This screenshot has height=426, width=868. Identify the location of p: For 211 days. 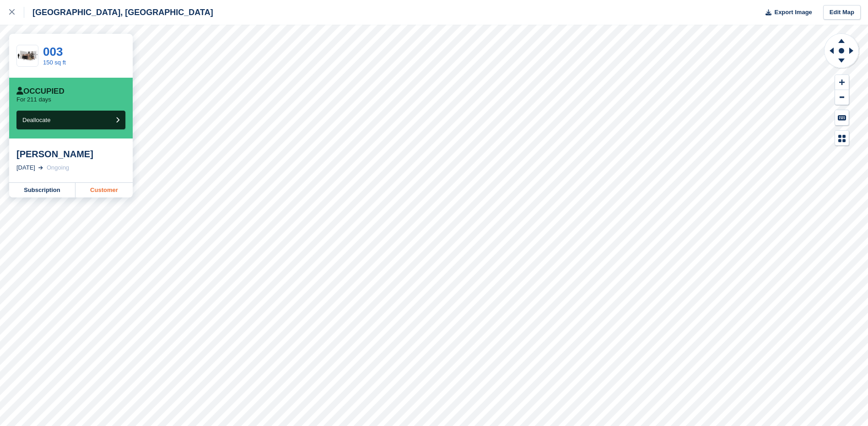
(34, 100).